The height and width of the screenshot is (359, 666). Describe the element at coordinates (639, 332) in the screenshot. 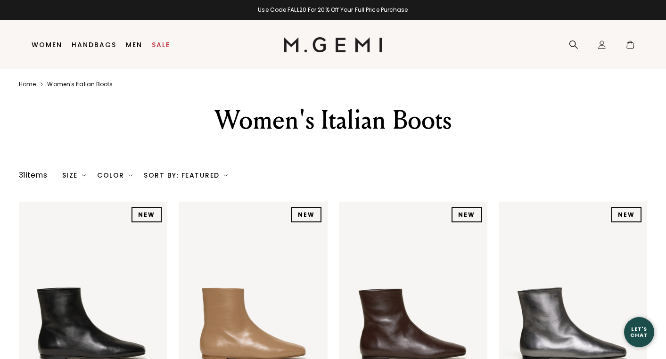

I see `div: Let's Chat` at that location.